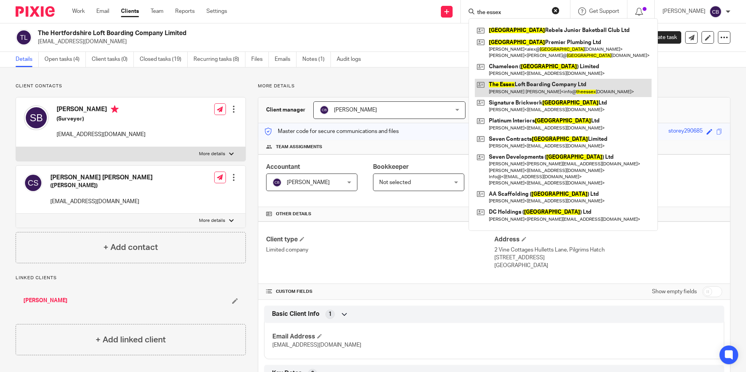 This screenshot has height=372, width=746. I want to click on a: Settings, so click(216, 11).